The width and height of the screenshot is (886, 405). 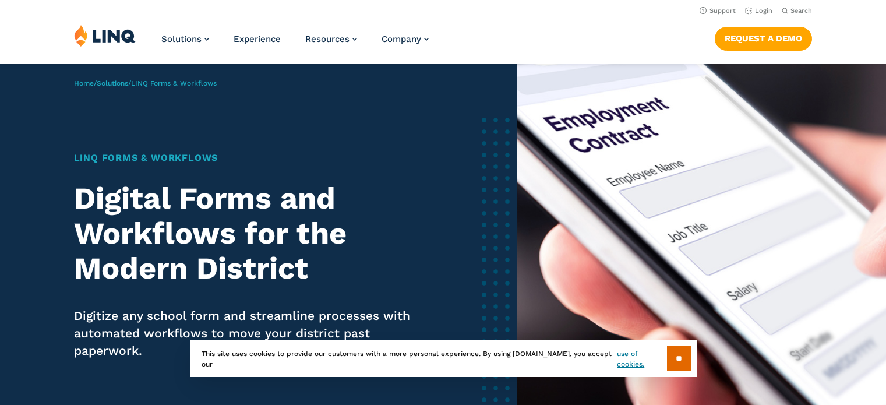 I want to click on h2: Digital Forms and Workflows for the Modern District, so click(x=248, y=233).